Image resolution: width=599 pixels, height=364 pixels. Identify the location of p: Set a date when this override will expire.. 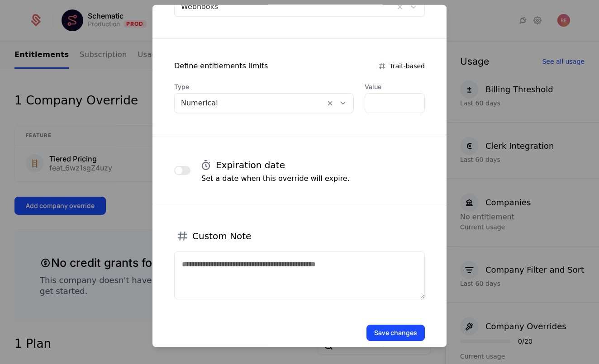
(276, 178).